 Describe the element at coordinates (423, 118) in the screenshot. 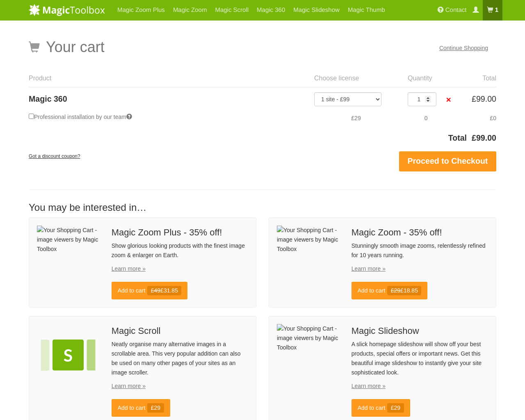

I see `td: 0` at that location.